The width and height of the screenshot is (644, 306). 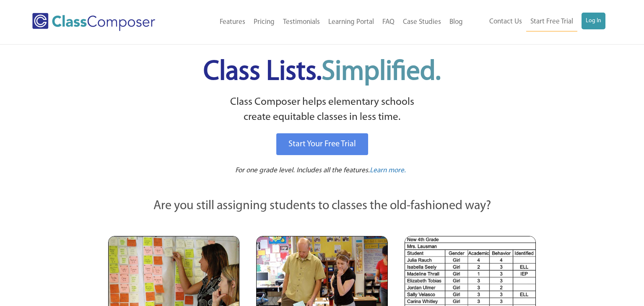 I want to click on a: Case Studies, so click(x=422, y=22).